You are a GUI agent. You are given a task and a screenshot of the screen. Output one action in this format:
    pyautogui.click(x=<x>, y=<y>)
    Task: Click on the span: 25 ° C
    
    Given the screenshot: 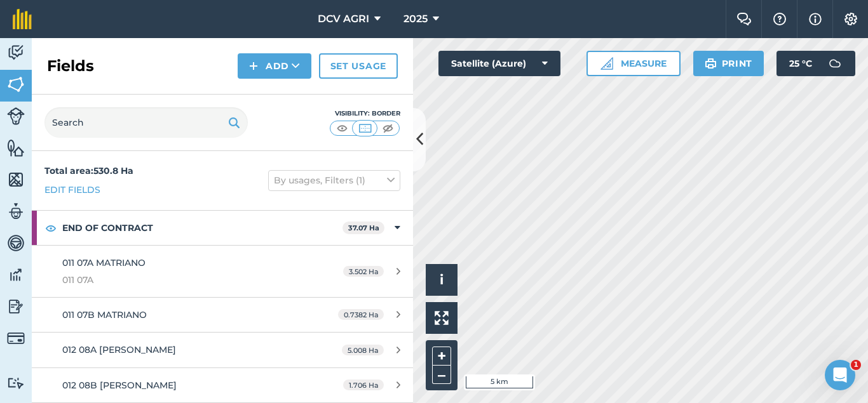 What is the action you would take?
    pyautogui.click(x=800, y=64)
    